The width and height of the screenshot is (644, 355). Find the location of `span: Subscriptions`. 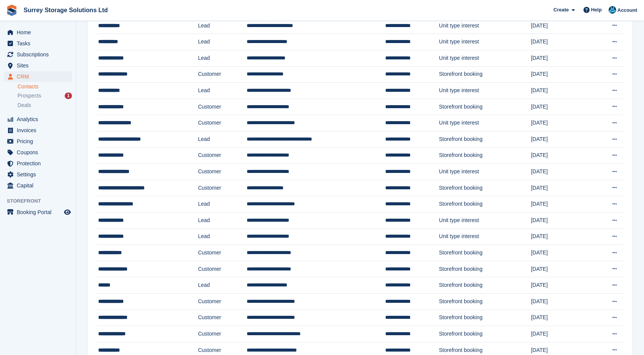

span: Subscriptions is located at coordinates (40, 54).